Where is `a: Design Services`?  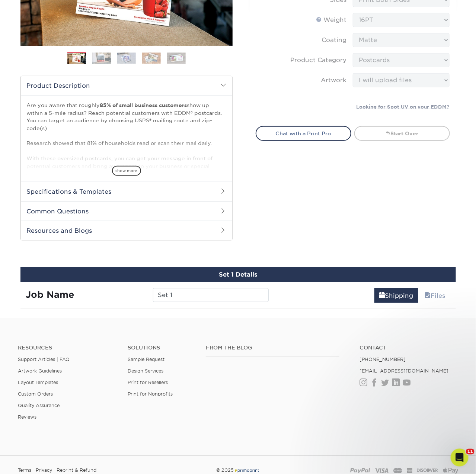
a: Design Services is located at coordinates (145, 371).